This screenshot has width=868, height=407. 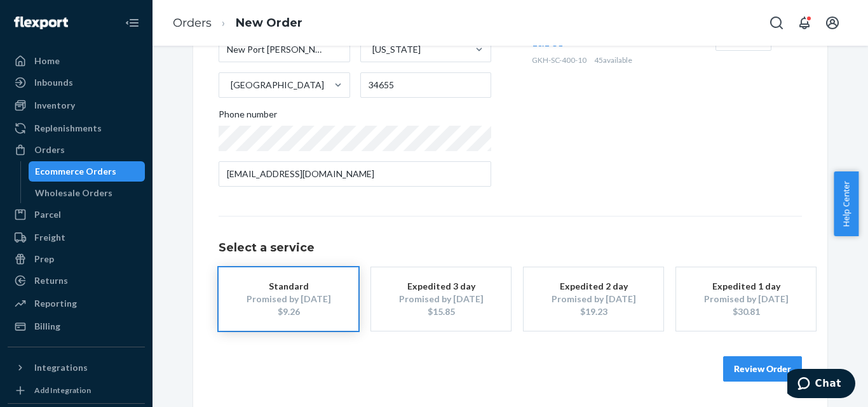 What do you see at coordinates (48, 215) in the screenshot?
I see `div: Parcel` at bounding box center [48, 215].